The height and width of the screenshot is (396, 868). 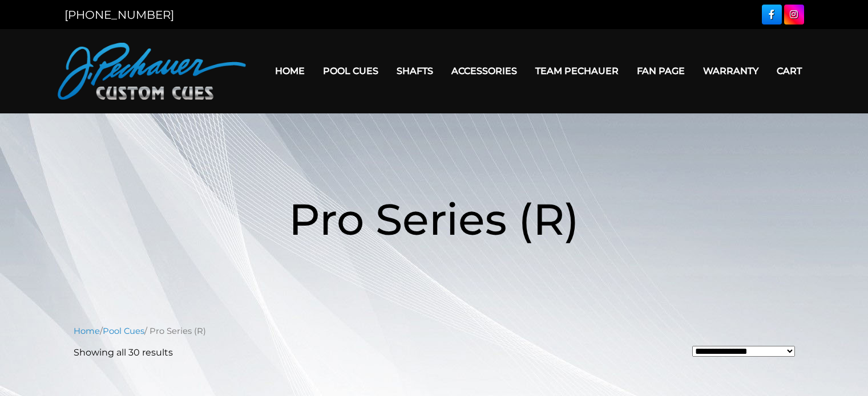 I want to click on img: Pechauer Custom Cues, so click(x=152, y=71).